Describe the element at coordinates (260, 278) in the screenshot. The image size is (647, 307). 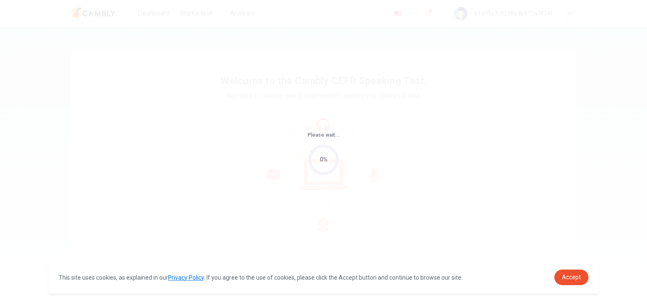
I see `span: This site uses cookies, as explained in our . If you agree to the use of cookies, please click th...` at that location.